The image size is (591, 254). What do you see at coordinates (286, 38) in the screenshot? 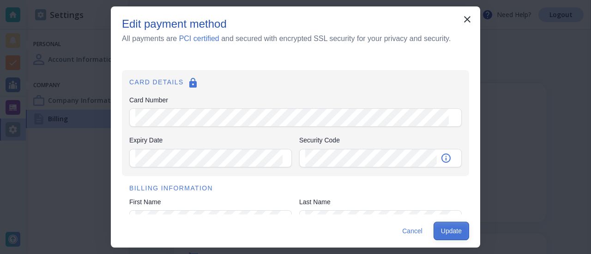
I see `h6: All payments are and secured with encrypted SSL security for your privacy and security.` at bounding box center [286, 38].